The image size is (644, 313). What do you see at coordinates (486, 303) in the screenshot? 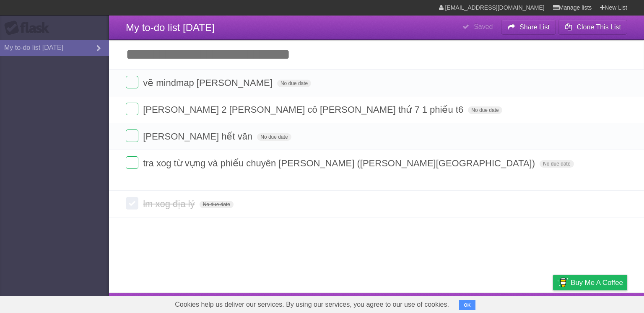
I see `a: Developers` at bounding box center [486, 303].